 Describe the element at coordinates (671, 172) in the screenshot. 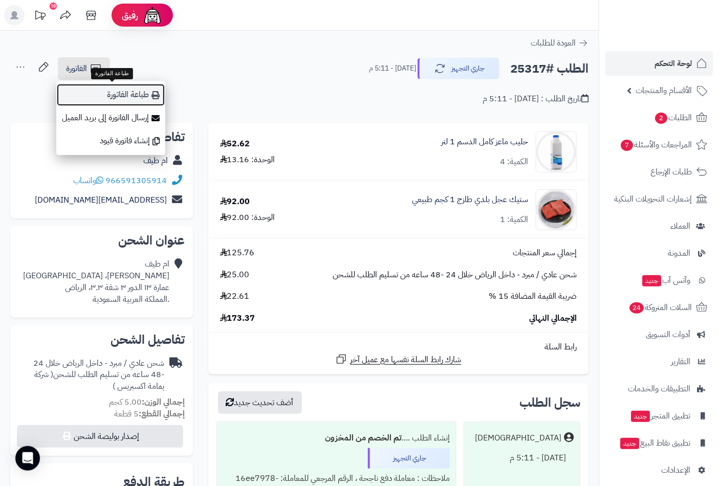

I see `span: طلبات الإرجاع` at that location.